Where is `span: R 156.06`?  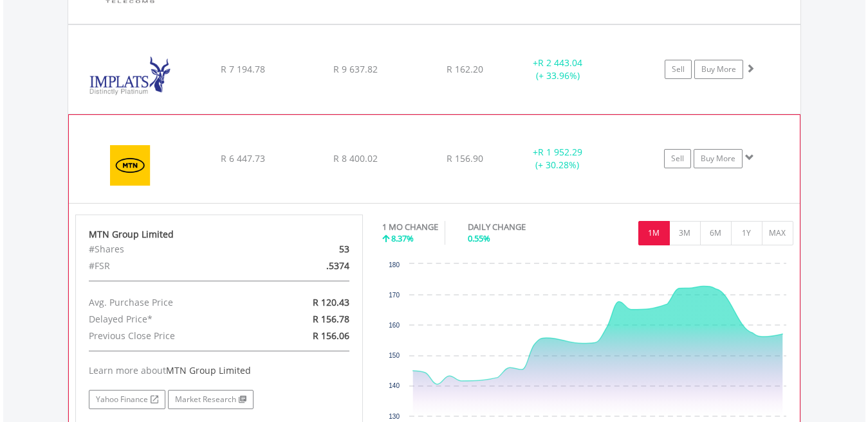 span: R 156.06 is located at coordinates (331, 336).